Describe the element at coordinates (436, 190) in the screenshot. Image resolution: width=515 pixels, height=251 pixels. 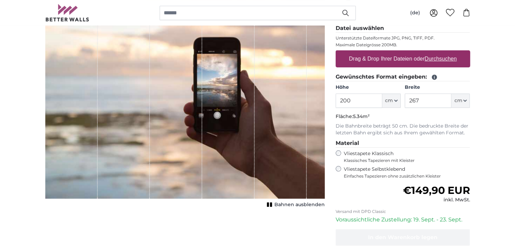
I see `span: €149,90 EUR` at that location.